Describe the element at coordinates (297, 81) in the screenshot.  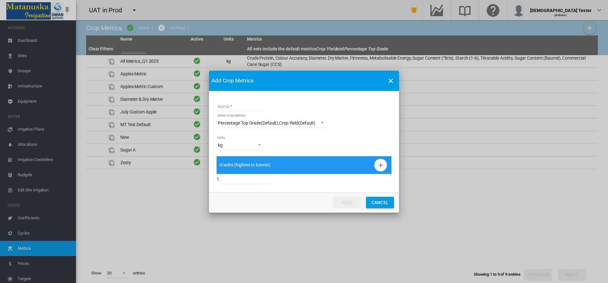
I see `span: Add Crop Metrics` at that location.